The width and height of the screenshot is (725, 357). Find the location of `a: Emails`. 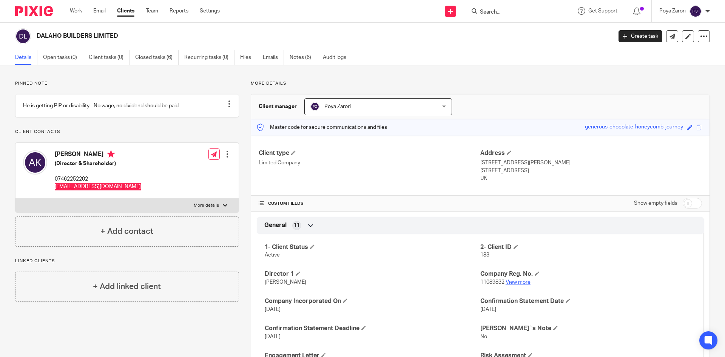

a: Emails is located at coordinates (273, 57).